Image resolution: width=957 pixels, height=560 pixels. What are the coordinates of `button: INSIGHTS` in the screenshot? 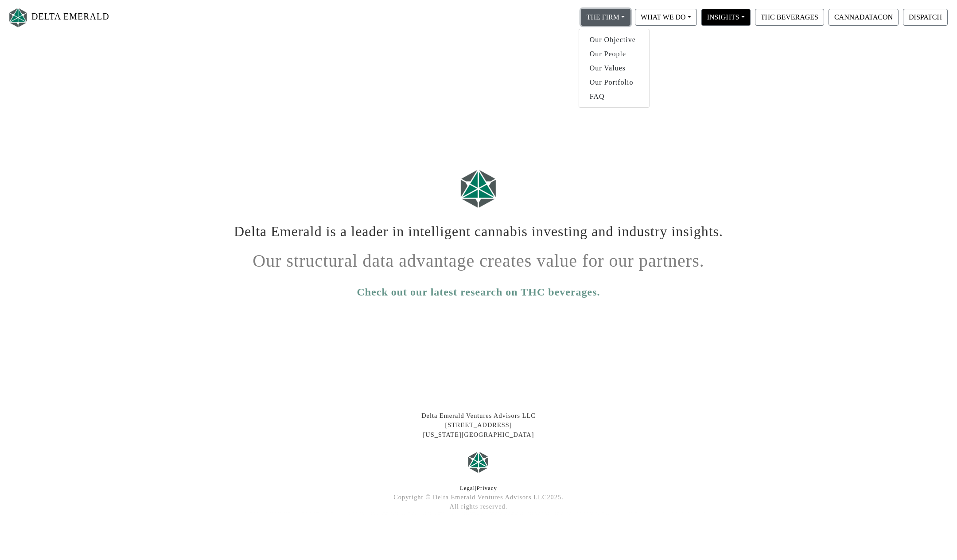 It's located at (726, 17).